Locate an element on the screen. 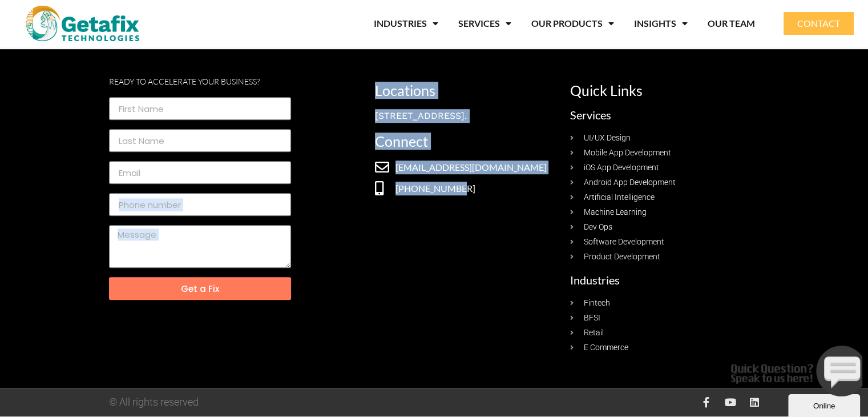 The width and height of the screenshot is (868, 417). a: iOS App Development is located at coordinates (661, 168).